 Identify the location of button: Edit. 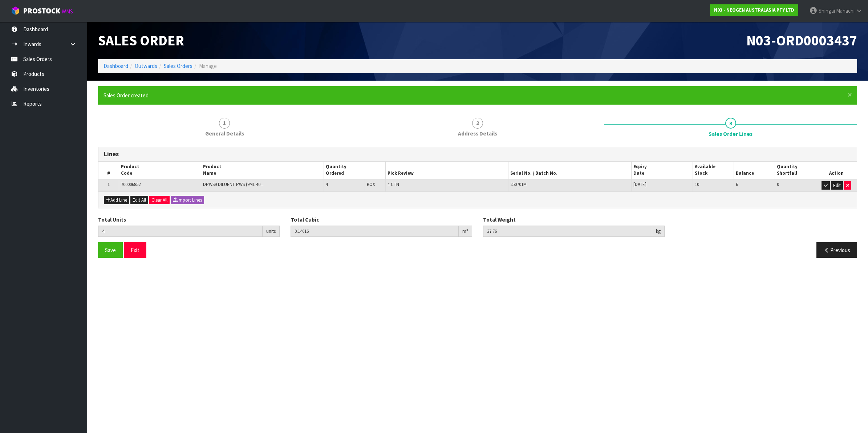
(837, 186).